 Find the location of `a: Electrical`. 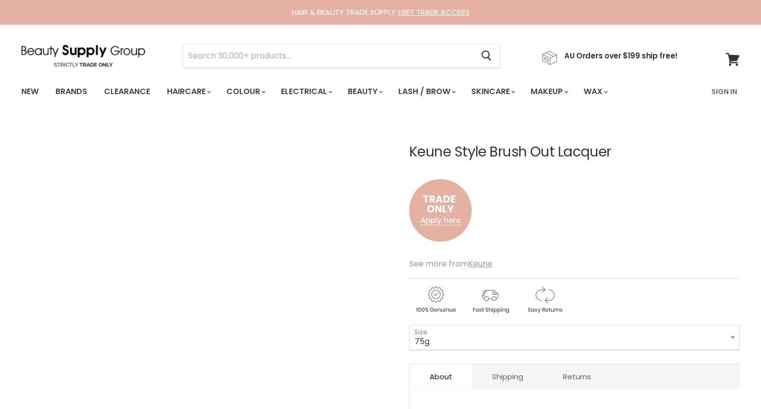

a: Electrical is located at coordinates (306, 92).